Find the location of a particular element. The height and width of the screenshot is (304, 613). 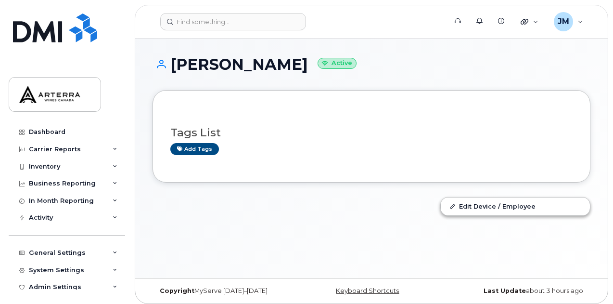

a: Keyboard Shortcuts is located at coordinates (367, 290).